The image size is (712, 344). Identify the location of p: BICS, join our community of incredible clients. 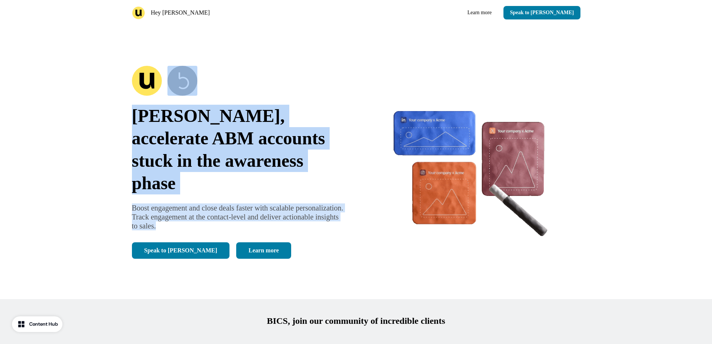
(356, 321).